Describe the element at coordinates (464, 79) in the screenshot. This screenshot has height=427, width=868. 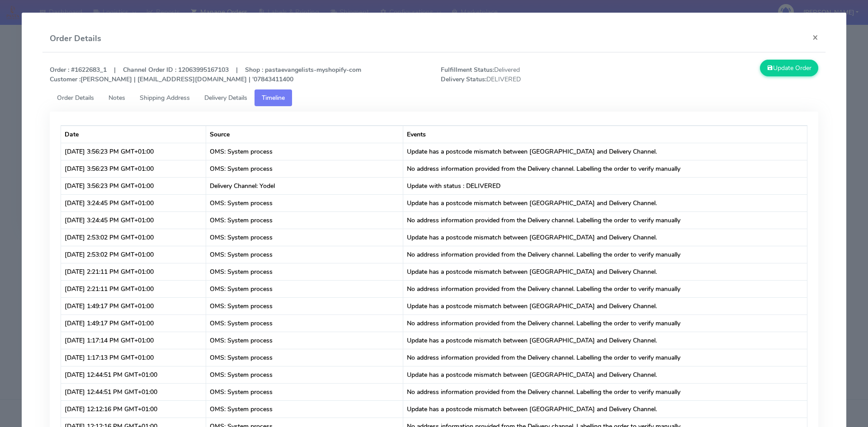
I see `strong: Delivery Status:` at that location.